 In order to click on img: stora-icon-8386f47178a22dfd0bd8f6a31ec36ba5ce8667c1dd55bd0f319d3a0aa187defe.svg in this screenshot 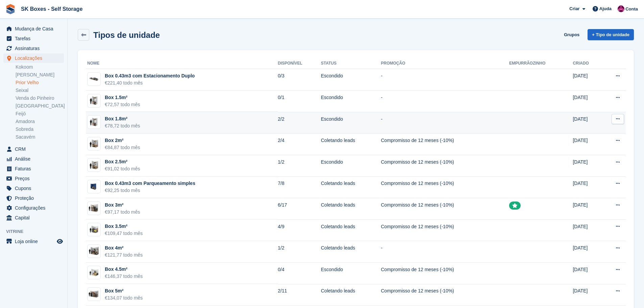, I will do `click(10, 9)`.